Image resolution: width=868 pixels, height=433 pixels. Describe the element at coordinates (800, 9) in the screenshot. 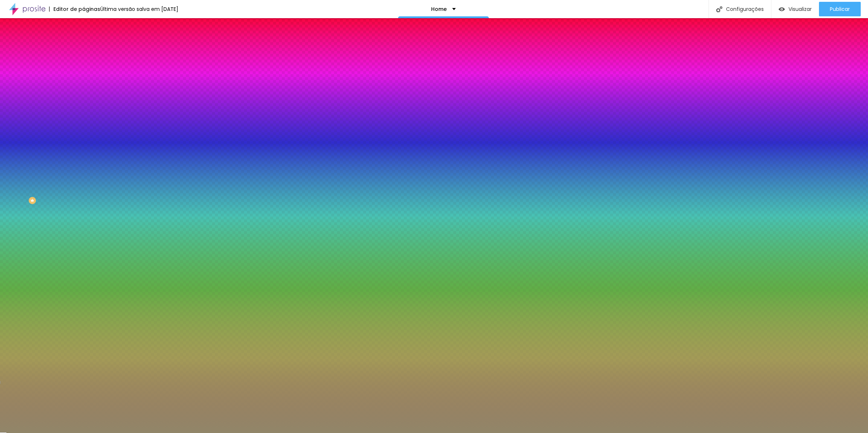

I see `span: Visualizar` at that location.